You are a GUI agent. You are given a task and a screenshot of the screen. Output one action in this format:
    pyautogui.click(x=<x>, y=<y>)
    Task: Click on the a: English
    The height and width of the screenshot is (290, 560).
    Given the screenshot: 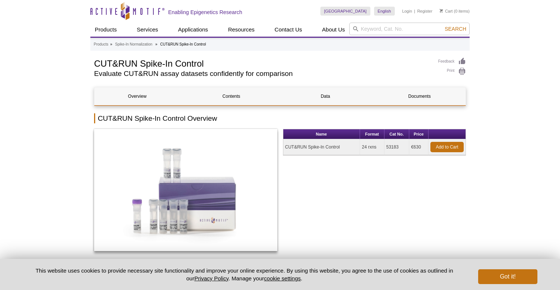 What is the action you would take?
    pyautogui.click(x=384, y=11)
    